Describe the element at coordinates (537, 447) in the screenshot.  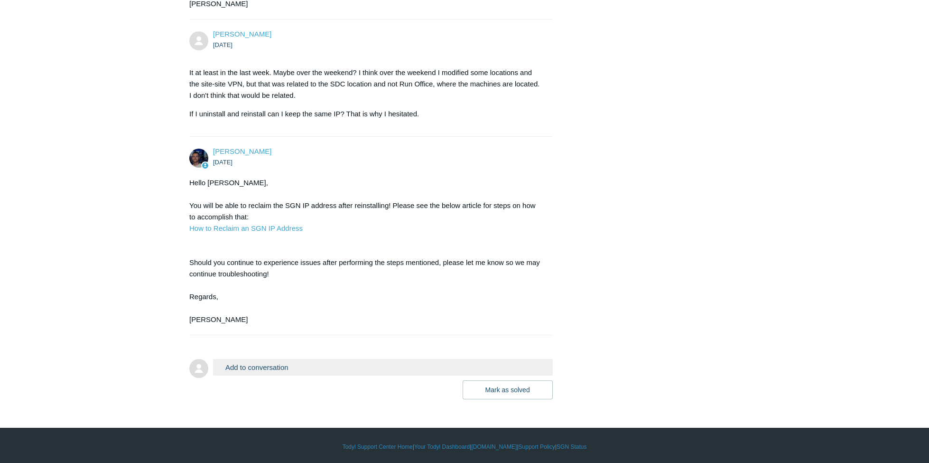
I see `a: Support Policy` at that location.